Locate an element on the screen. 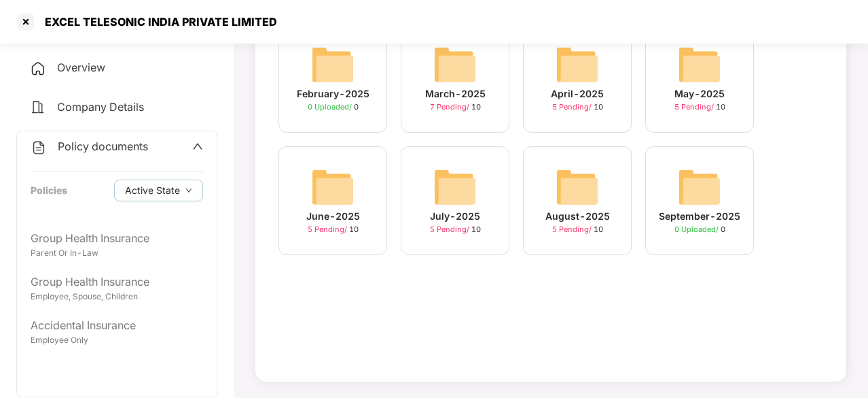 The height and width of the screenshot is (398, 868). div: July-2025 is located at coordinates (455, 216).